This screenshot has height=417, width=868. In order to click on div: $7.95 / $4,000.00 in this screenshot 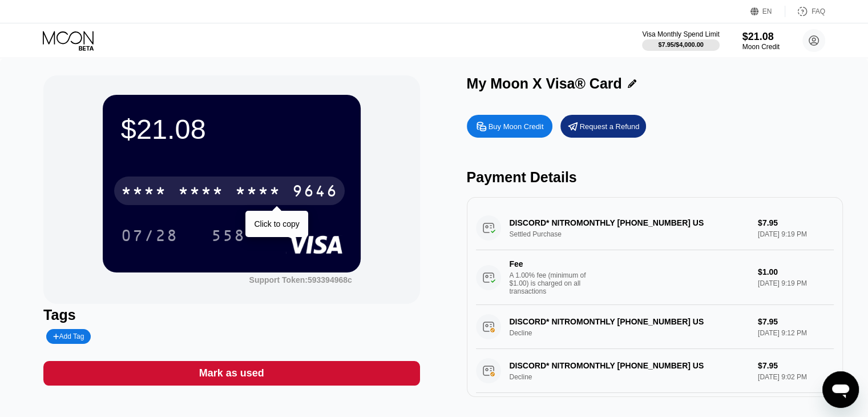, I will do `click(681, 45)`.